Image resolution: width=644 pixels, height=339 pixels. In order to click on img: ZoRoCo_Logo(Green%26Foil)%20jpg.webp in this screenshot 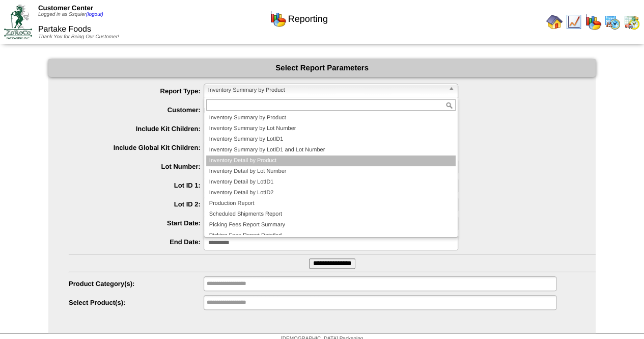, I will do `click(18, 22)`.